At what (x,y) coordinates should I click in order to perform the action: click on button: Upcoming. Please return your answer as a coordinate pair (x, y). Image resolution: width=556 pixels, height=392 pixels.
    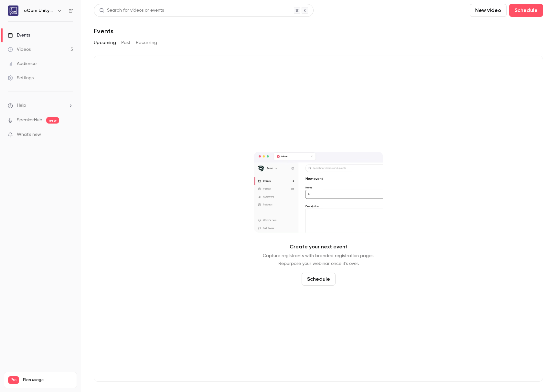
    Looking at the image, I should click on (105, 43).